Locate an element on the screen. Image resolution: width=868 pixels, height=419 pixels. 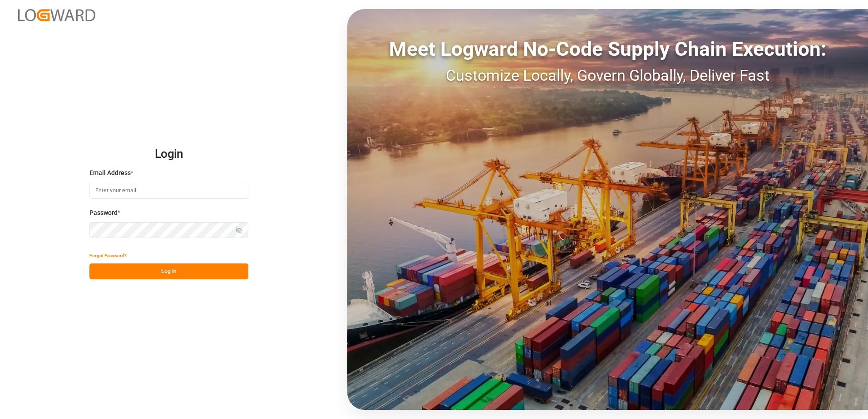
input: Enter your email is located at coordinates (169, 191).